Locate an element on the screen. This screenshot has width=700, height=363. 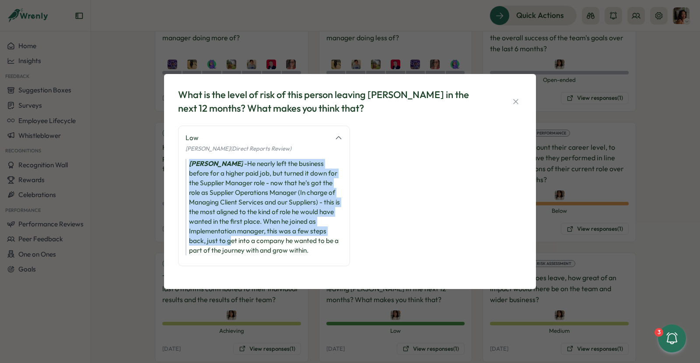
button: 3 is located at coordinates (672, 338).